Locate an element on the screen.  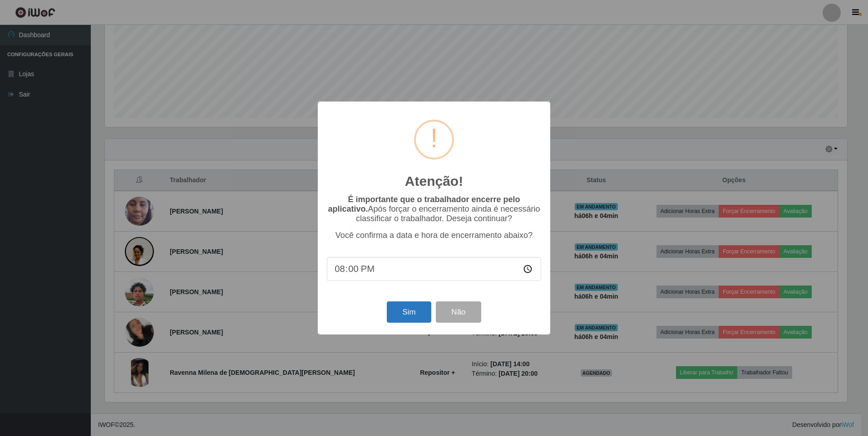
p: Após forçar o encerramento ainda é necessário classificar o trabalhador. Deseja continuar? is located at coordinates (434, 209).